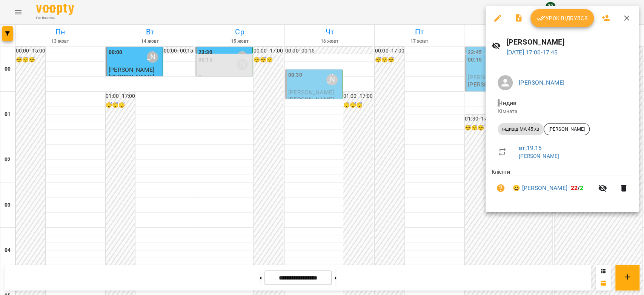 The image size is (644, 295). Describe the element at coordinates (520, 129) in the screenshot. I see `span: індивід МА 45 хв` at that location.